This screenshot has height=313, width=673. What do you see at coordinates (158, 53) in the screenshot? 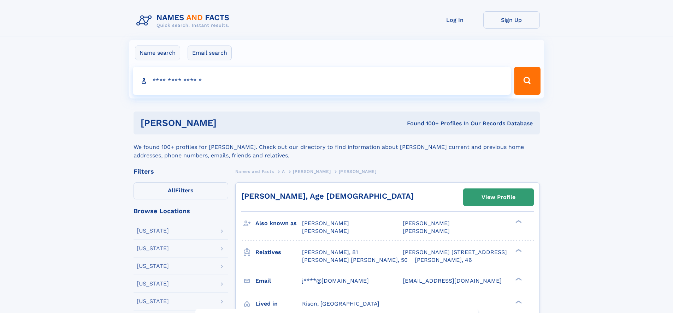
I see `label: Name search` at bounding box center [158, 53].